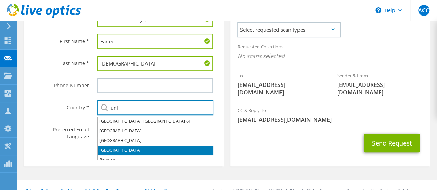  I want to click on span: No scans selected, so click(330, 56).